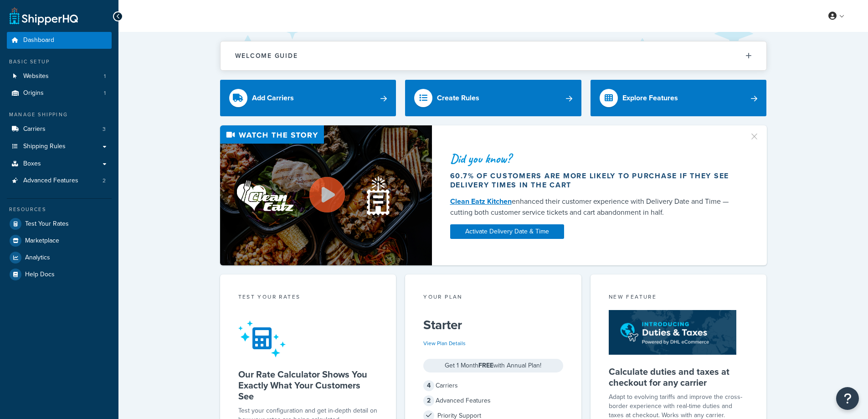 This screenshot has width=868, height=419. I want to click on a: Boxes, so click(59, 164).